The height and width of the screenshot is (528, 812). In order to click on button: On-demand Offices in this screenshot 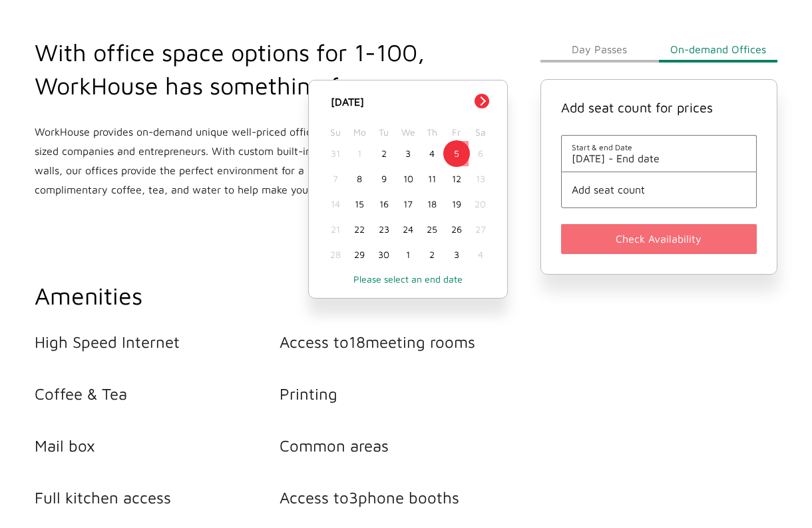, I will do `click(718, 49)`.